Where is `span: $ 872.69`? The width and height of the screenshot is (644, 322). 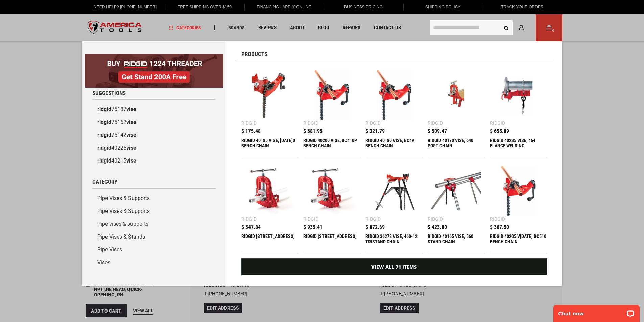
span: $ 872.69 is located at coordinates (375, 228).